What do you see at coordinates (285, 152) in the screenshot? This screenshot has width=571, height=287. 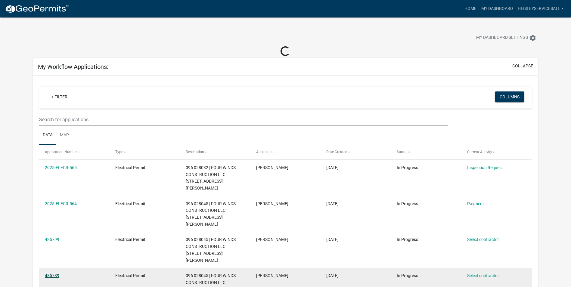 I see `datatable-header-cell: Applicant` at bounding box center [285, 152].